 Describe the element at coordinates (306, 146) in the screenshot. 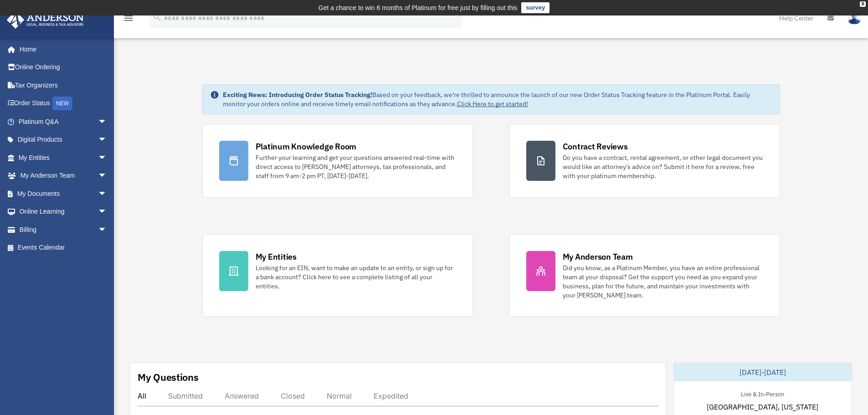

I see `div: Platinum Knowledge Room` at that location.